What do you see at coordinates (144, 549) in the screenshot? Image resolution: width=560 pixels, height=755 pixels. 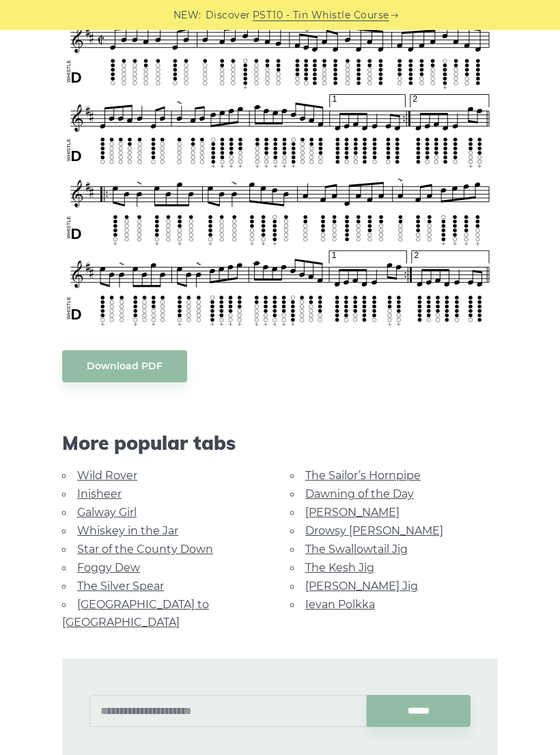 I see `a: Star of the County Down` at bounding box center [144, 549].